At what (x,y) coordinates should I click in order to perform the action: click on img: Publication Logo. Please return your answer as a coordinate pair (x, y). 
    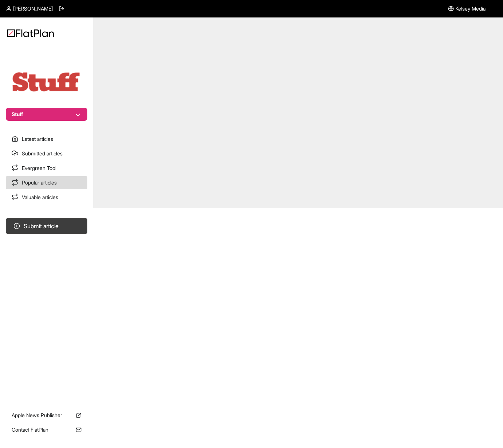
    Looking at the image, I should click on (47, 82).